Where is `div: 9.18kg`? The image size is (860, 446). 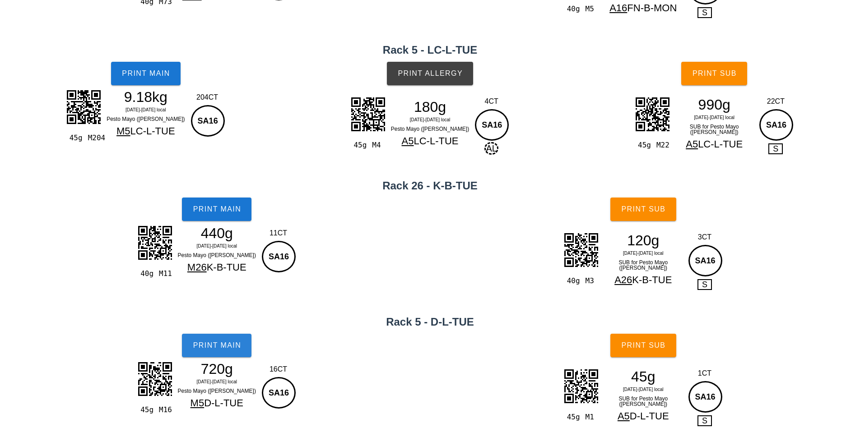 div: 9.18kg is located at coordinates (146, 97).